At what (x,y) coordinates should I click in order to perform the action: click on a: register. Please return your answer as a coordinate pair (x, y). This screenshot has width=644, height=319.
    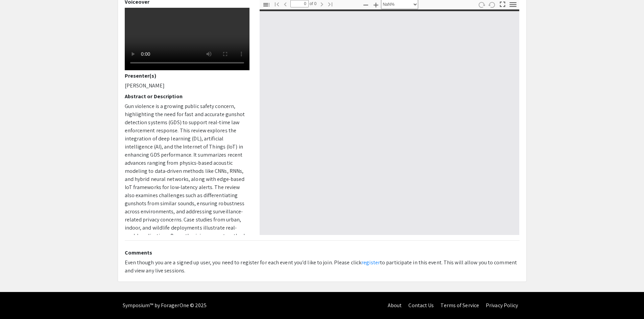
    Looking at the image, I should click on (371, 262).